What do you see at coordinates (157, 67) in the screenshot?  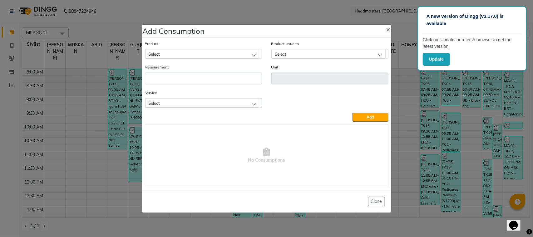 I see `label: Measurement` at bounding box center [157, 67].